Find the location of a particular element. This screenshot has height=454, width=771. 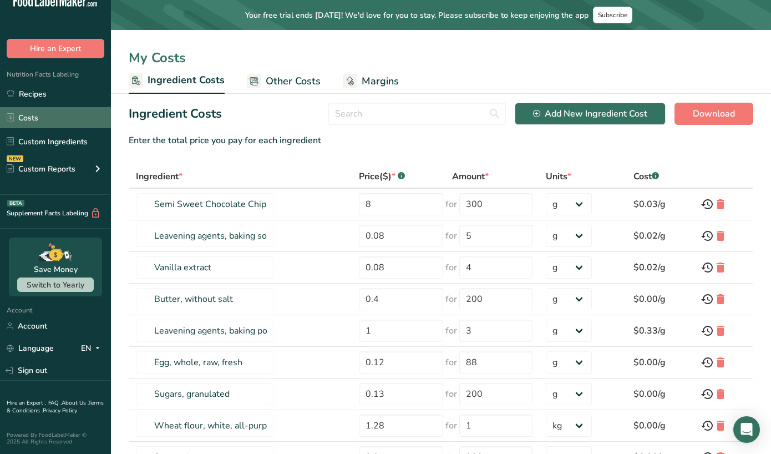

div: Save Money is located at coordinates (55, 269).